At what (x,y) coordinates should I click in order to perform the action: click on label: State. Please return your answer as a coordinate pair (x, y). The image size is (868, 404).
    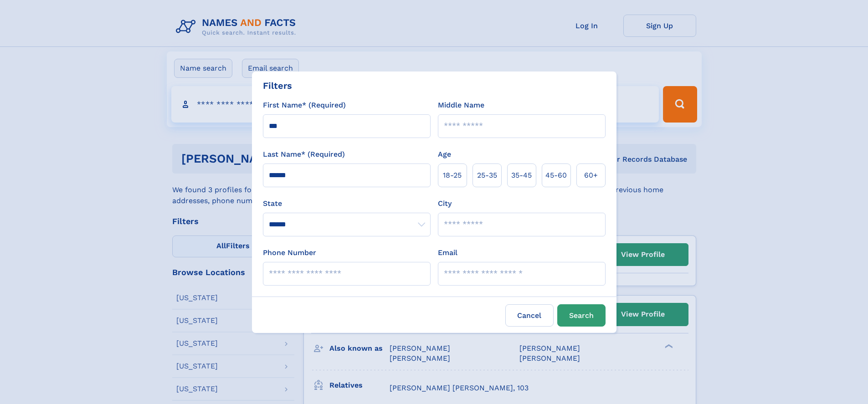
    Looking at the image, I should click on (347, 204).